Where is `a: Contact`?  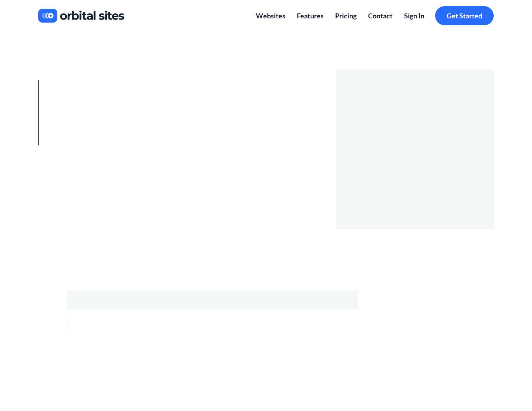 a: Contact is located at coordinates (380, 15).